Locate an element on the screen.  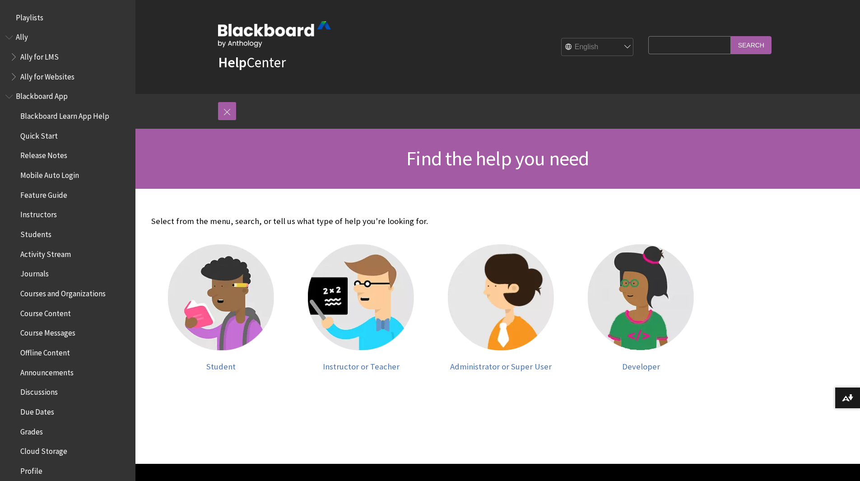
span: Discussions is located at coordinates (39, 390).